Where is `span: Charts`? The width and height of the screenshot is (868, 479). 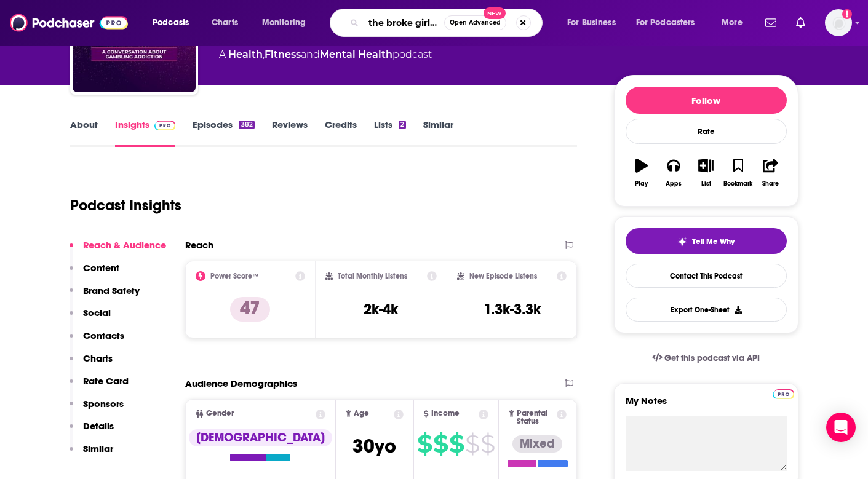
span: Charts is located at coordinates (224, 23).